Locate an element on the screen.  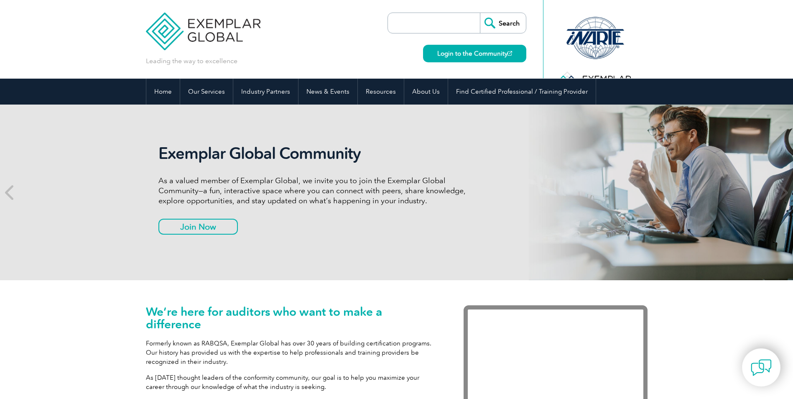
a: Resources is located at coordinates (381, 92).